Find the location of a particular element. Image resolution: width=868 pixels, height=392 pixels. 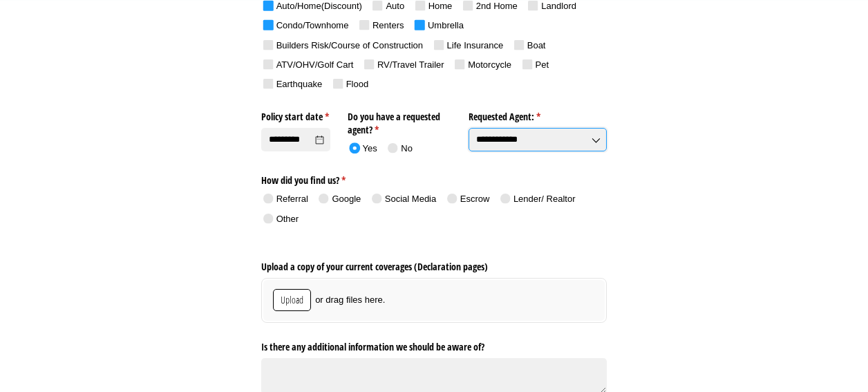

div: Lender/​ Realtor is located at coordinates (544, 199).